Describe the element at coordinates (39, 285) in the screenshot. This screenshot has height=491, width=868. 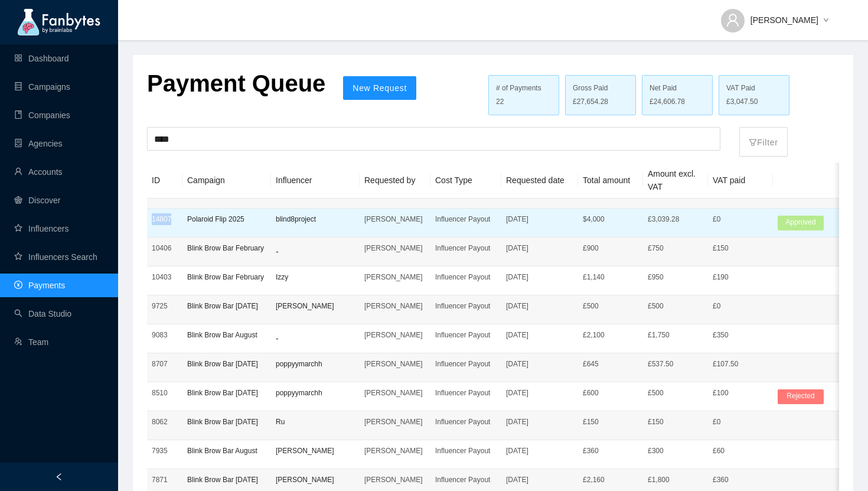
I see `a: pay-circlePayments` at that location.